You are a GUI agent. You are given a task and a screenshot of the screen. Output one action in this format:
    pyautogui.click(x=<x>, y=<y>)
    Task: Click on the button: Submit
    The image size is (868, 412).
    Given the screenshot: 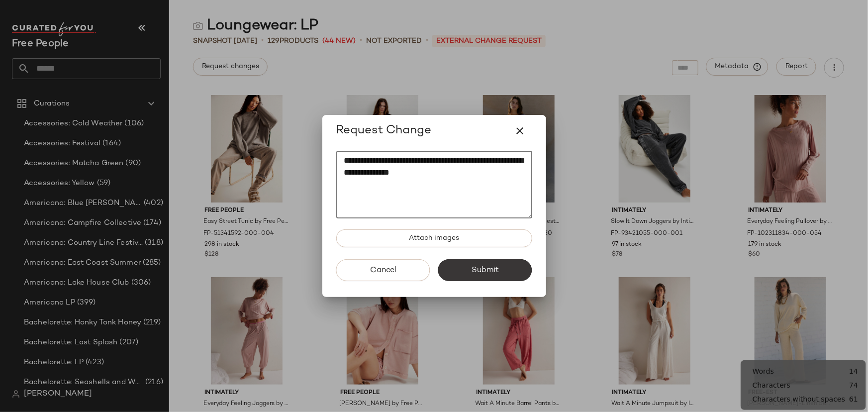 What is the action you would take?
    pyautogui.click(x=485, y=271)
    